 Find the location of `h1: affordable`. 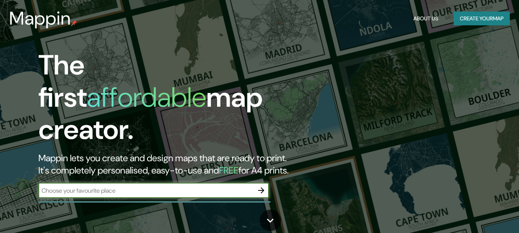

h1: affordable is located at coordinates (146, 97).